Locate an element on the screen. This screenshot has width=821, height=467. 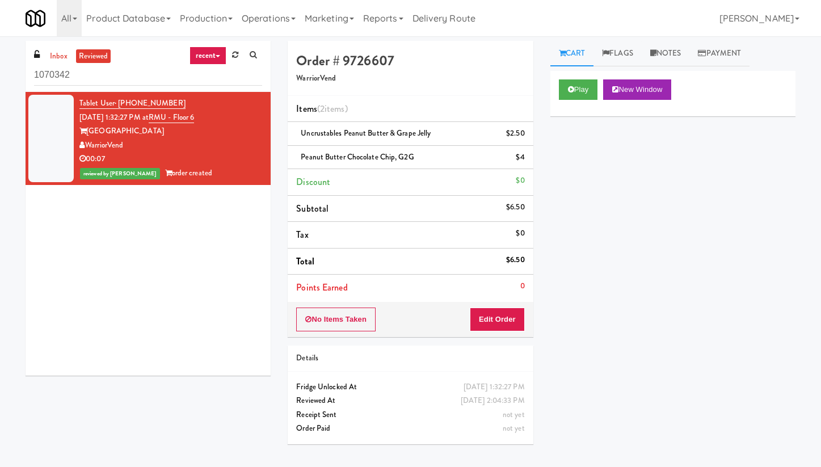
div: Fridge Unlocked At is located at coordinates (410, 387).